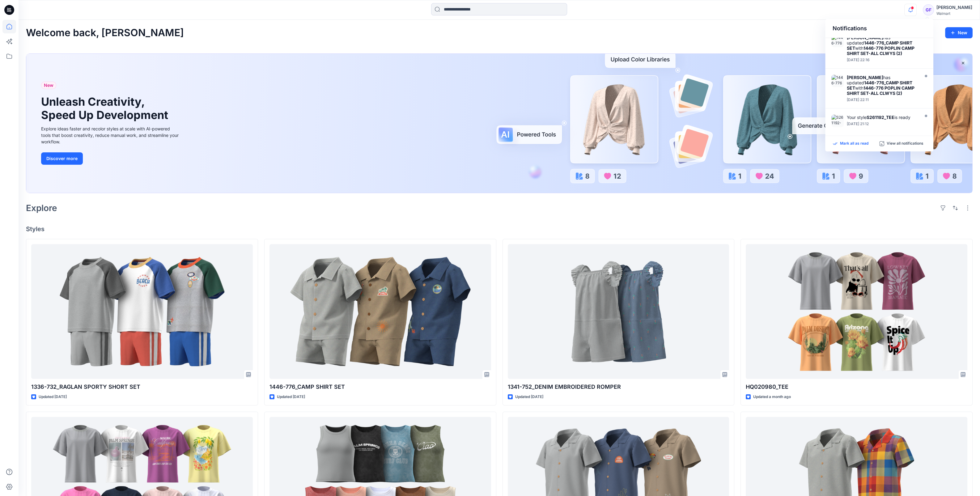 The image size is (980, 496). What do you see at coordinates (856, 311) in the screenshot?
I see `a: HQ020980_TEE` at bounding box center [856, 311].